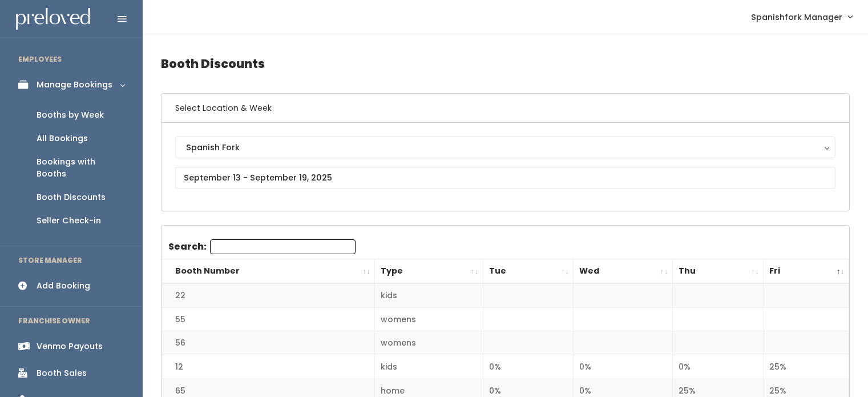  What do you see at coordinates (505, 147) in the screenshot?
I see `button: Spanish Fork` at bounding box center [505, 147].